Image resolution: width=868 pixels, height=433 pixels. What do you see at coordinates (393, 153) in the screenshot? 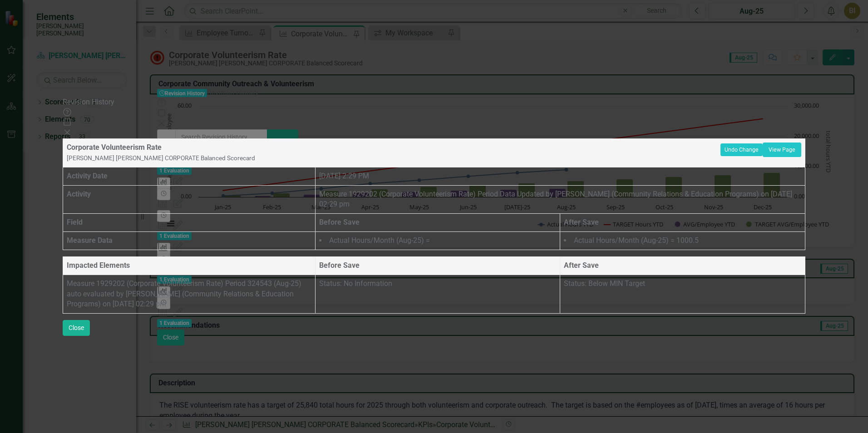
I see `div: Corporate Volunteerism Rate` at bounding box center [393, 153].